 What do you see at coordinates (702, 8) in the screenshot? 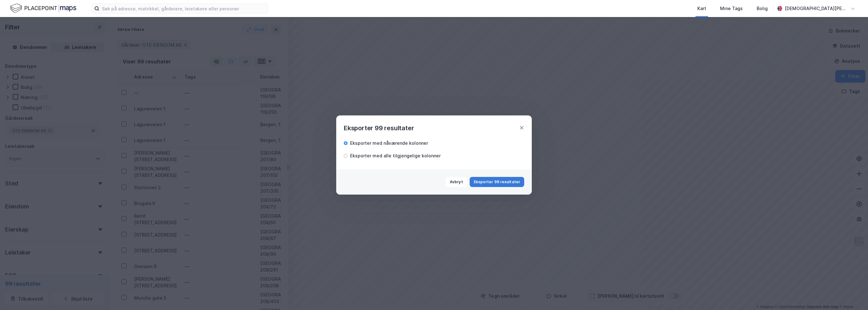
I see `div: Kart` at bounding box center [702, 8].